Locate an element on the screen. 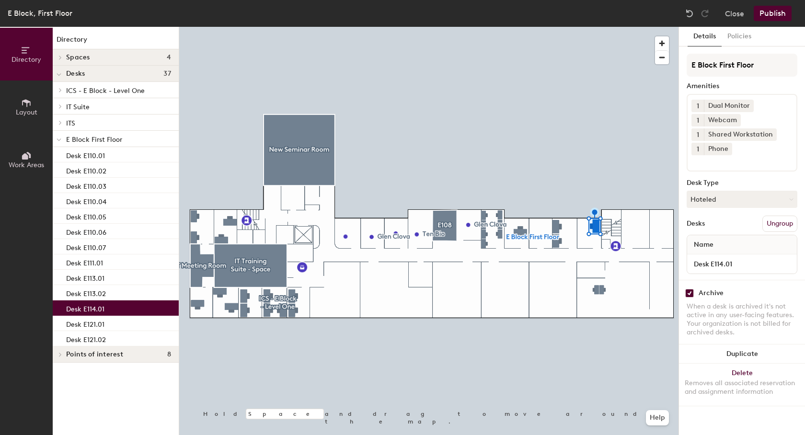 This screenshot has height=435, width=805. div: Amenities is located at coordinates (742, 86).